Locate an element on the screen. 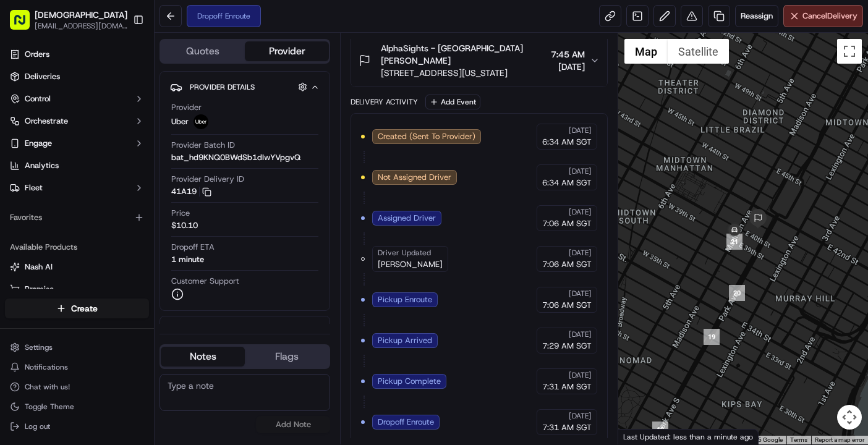 The image size is (868, 445). input: Got a question? Start typing here... is located at coordinates (127, 87).